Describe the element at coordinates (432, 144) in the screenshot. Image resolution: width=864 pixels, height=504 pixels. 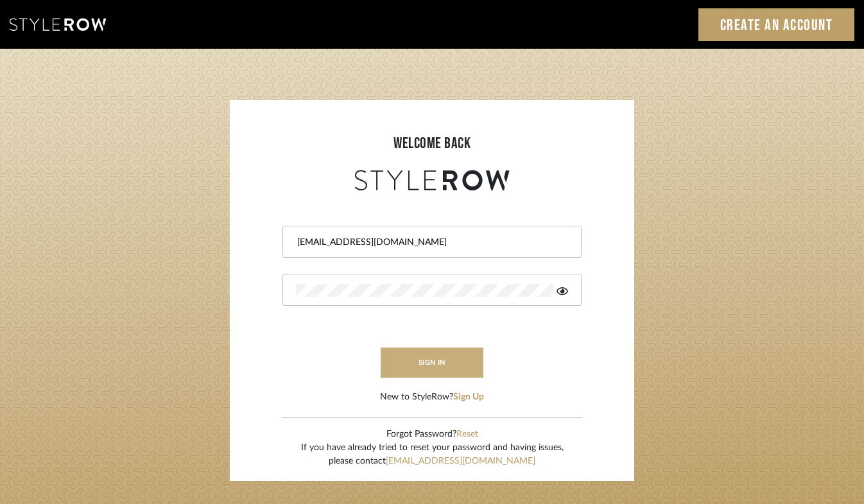
I see `div: welcome back` at that location.